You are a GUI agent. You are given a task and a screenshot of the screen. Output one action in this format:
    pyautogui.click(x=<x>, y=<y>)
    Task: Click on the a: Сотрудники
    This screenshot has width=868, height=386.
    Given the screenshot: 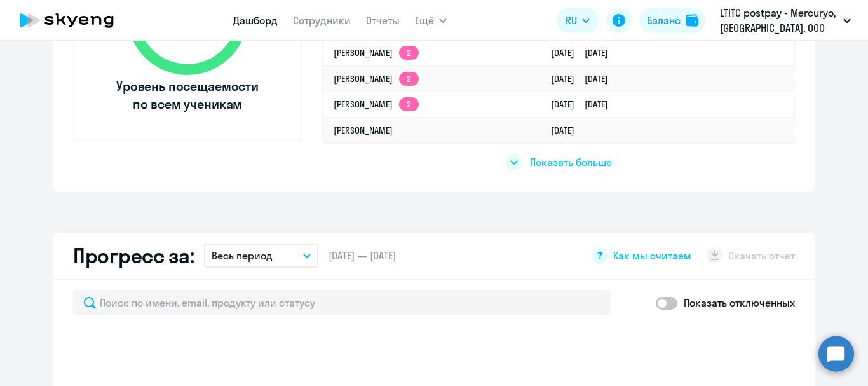 What is the action you would take?
    pyautogui.click(x=322, y=21)
    